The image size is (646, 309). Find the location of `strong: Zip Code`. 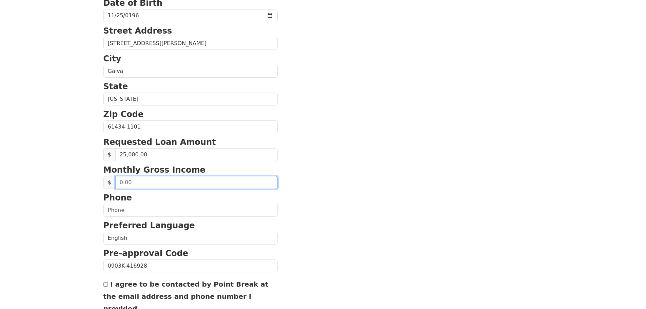

strong: Zip Code is located at coordinates (123, 114).